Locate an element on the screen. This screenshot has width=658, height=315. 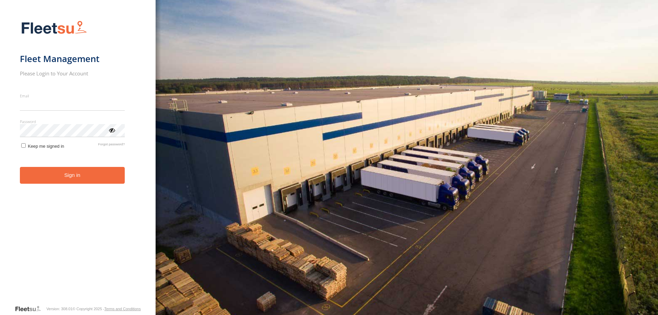
label: Password is located at coordinates (72, 121).